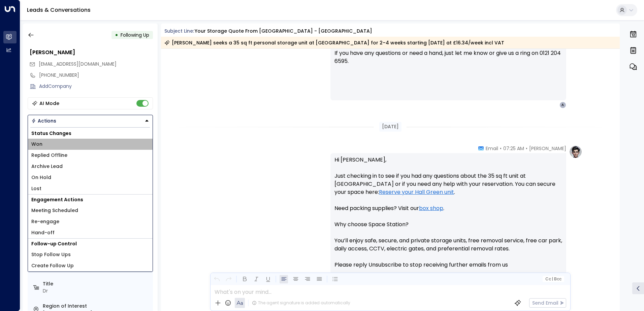 Image resolution: width=644 pixels, height=311 pixels. Describe the element at coordinates (36, 189) in the screenshot. I see `span: Lost` at that location.